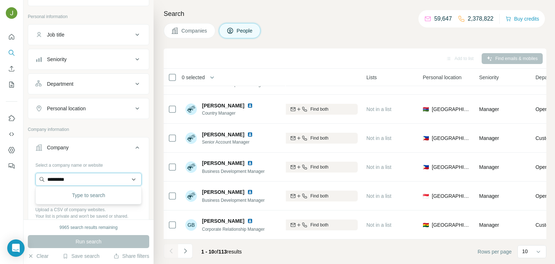 The height and width of the screenshot is (264, 555). I want to click on span: Lists, so click(372, 77).